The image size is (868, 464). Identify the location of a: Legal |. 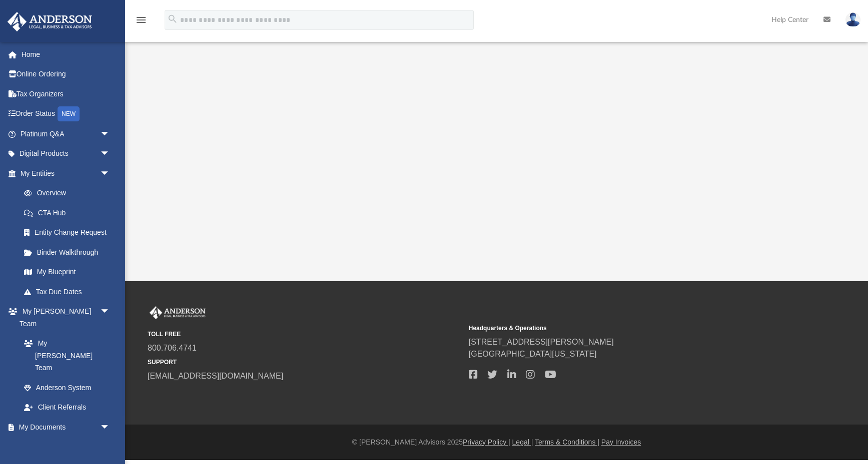
(523, 442).